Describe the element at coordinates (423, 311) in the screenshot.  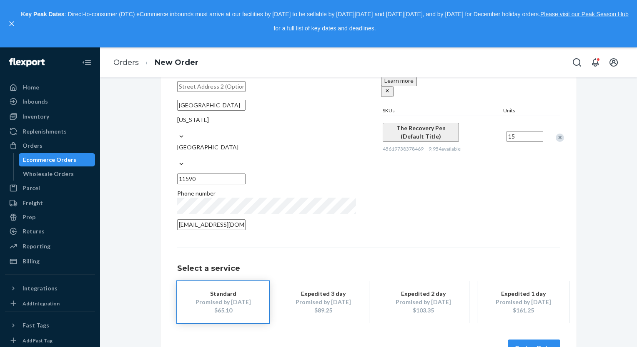
I see `div: $103.35` at that location.